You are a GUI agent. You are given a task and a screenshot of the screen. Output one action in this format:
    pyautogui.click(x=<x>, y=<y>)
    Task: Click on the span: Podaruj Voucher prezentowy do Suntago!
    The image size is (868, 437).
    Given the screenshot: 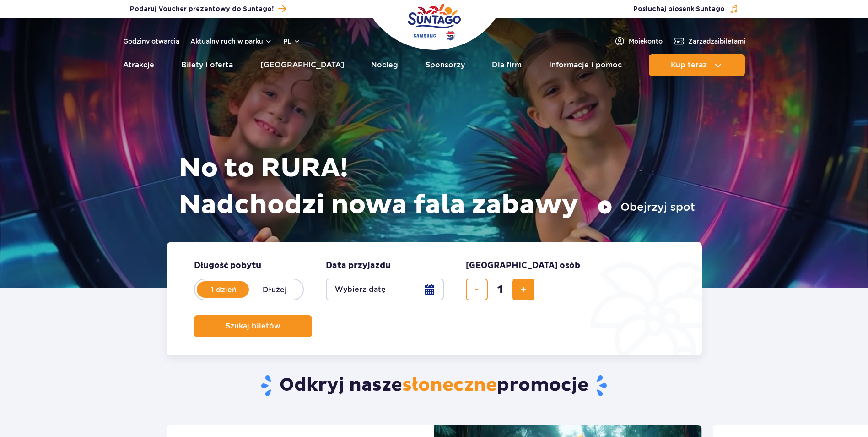 What is the action you would take?
    pyautogui.click(x=202, y=9)
    